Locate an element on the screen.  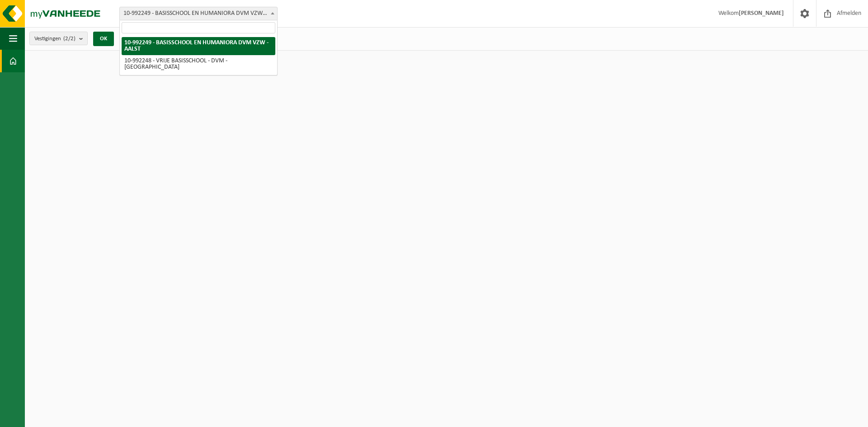
count: (2/2) is located at coordinates (69, 38).